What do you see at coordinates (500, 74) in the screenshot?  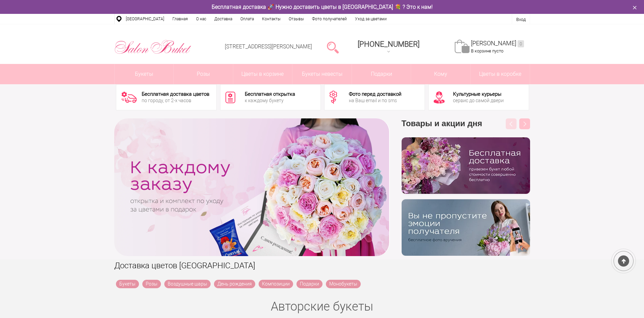 I see `a: Цветы в коробке` at bounding box center [500, 74].